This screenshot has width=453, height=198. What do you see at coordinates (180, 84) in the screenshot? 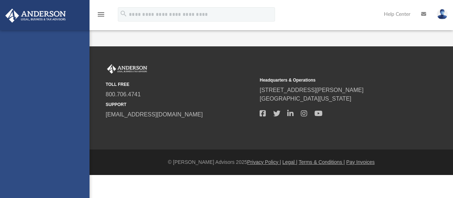
I see `small: TOLL FREE` at bounding box center [180, 84].